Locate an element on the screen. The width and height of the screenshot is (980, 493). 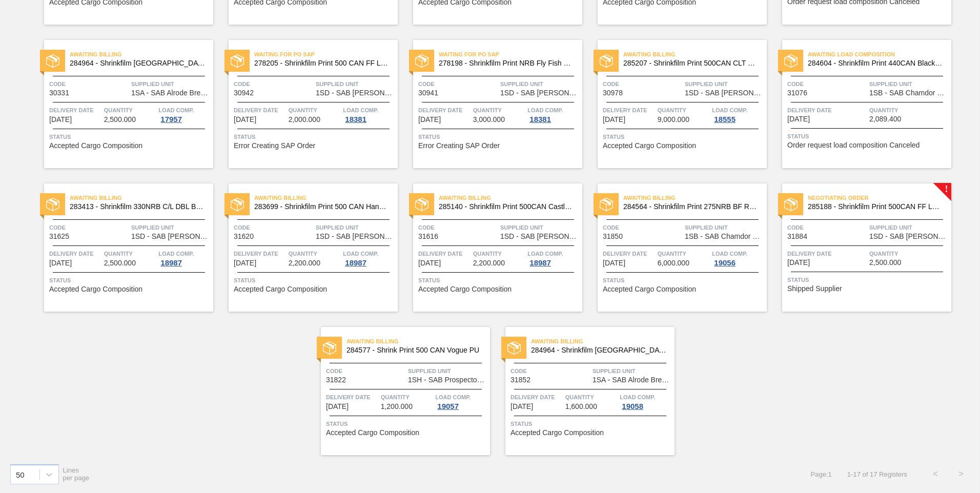
span: 1 - 17 of 17 Registers is located at coordinates (877, 474).